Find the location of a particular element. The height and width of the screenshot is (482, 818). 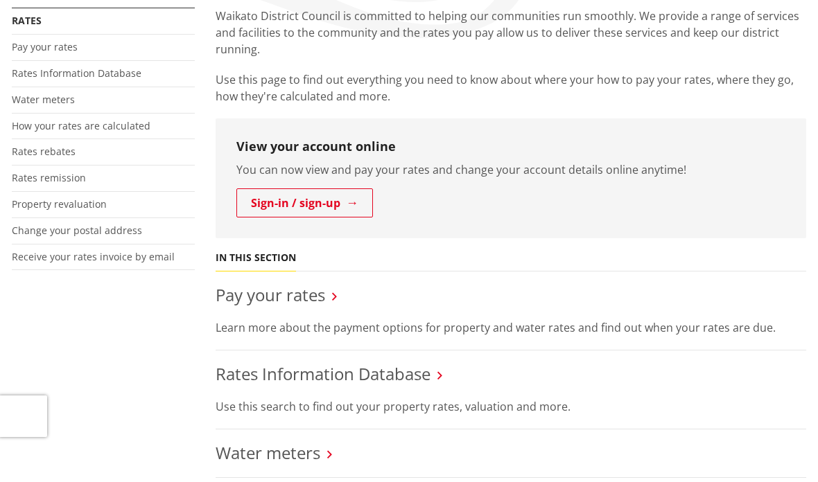

h3: View your account online is located at coordinates (511, 147).